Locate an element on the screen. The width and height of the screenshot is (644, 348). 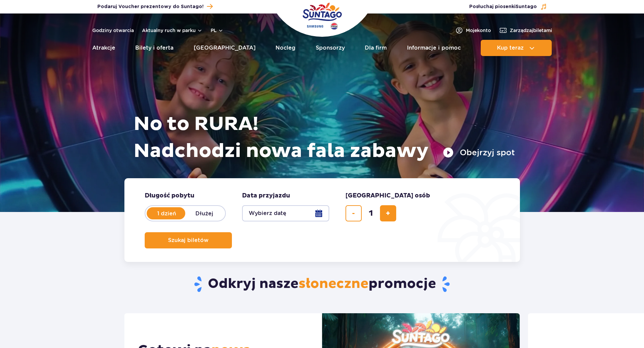
label: Dłużej is located at coordinates (205, 214).